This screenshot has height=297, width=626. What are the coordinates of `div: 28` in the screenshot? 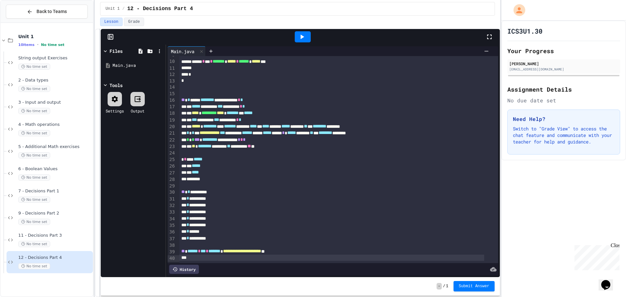 It's located at (171, 180).